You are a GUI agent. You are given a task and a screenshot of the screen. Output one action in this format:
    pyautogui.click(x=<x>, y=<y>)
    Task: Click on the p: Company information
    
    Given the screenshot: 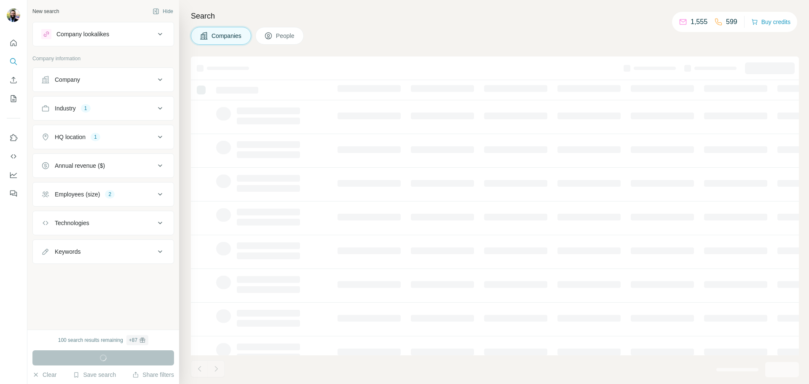 What is the action you would take?
    pyautogui.click(x=103, y=59)
    